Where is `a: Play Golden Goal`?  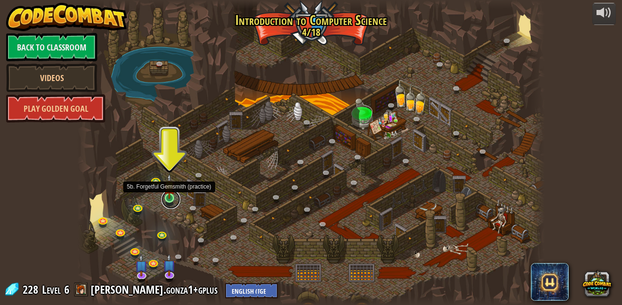
a: Play Golden Goal is located at coordinates (56, 109).